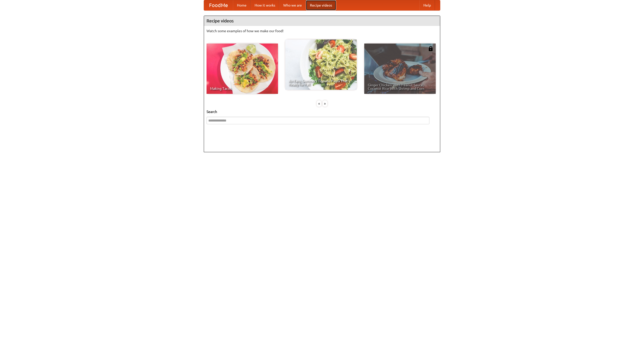 The height and width of the screenshot is (356, 644). I want to click on a: How it works, so click(265, 5).